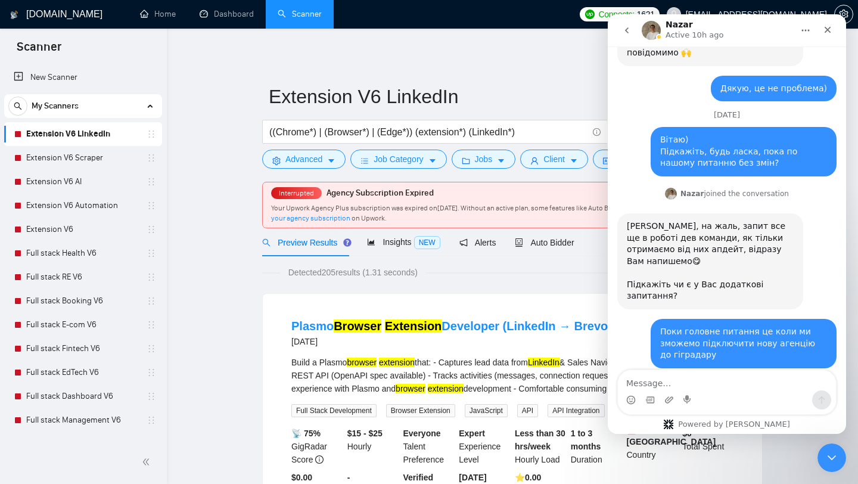 The width and height of the screenshot is (858, 484). What do you see at coordinates (136, 137) in the screenshot?
I see `div: Вітаю) Підкажіть, будь ласка, пока по нашому питанню без змін?` at bounding box center [136, 137].